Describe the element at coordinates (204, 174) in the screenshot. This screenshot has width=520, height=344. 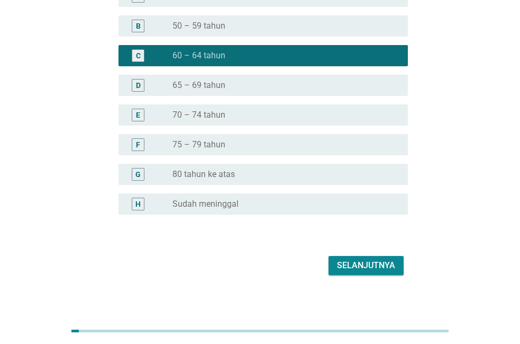
I see `label: 80 tahun ke atas` at that location.